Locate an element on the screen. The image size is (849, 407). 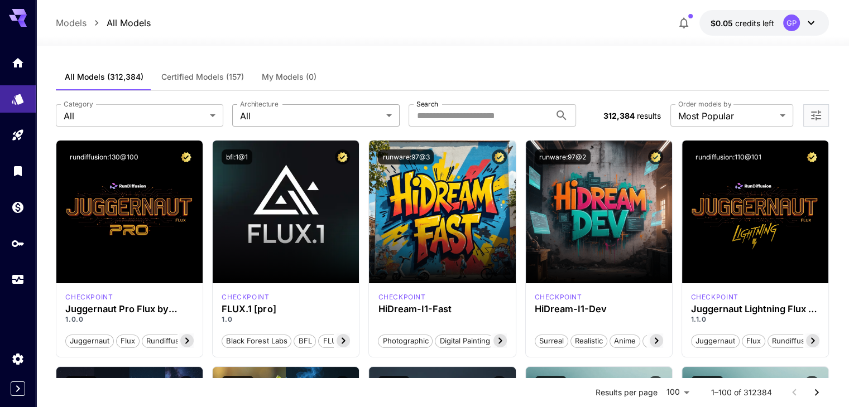
div: fluxpro is located at coordinates (245, 297).